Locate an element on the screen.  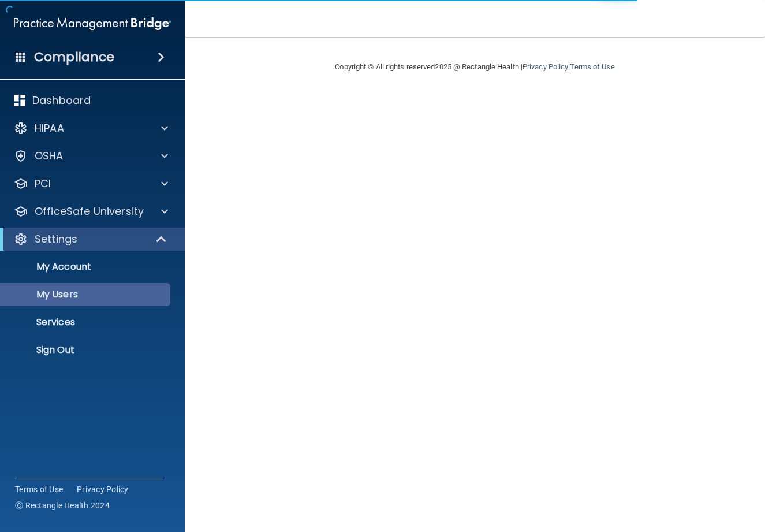
img: dashboard.aa5b2476.svg is located at coordinates (20, 101).